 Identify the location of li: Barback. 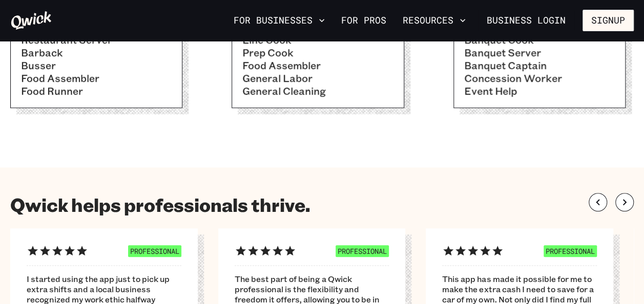
(96, 52).